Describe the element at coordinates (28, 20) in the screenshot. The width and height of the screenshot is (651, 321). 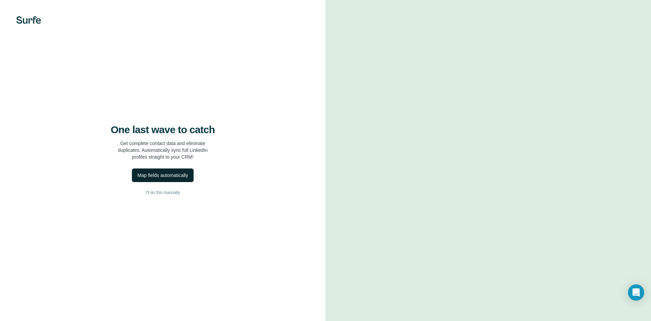
I see `img: Surfe's logo` at that location.